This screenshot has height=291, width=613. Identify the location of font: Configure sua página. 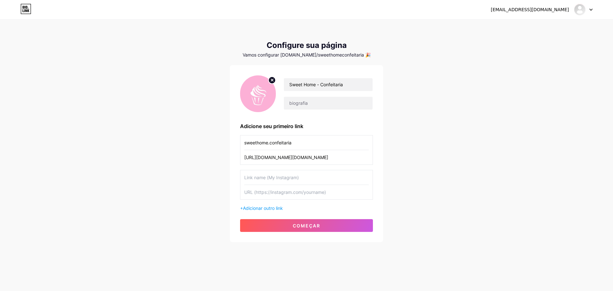
(307, 45).